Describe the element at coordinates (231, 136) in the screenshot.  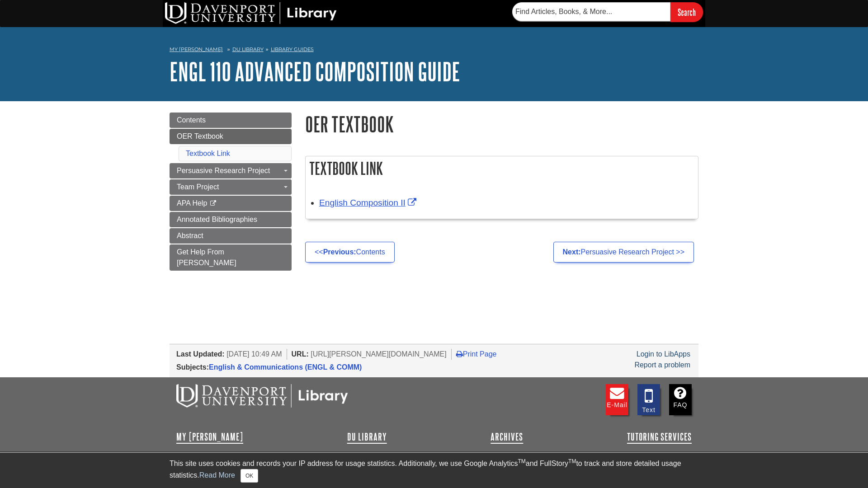
I see `a: OER Textbook` at that location.